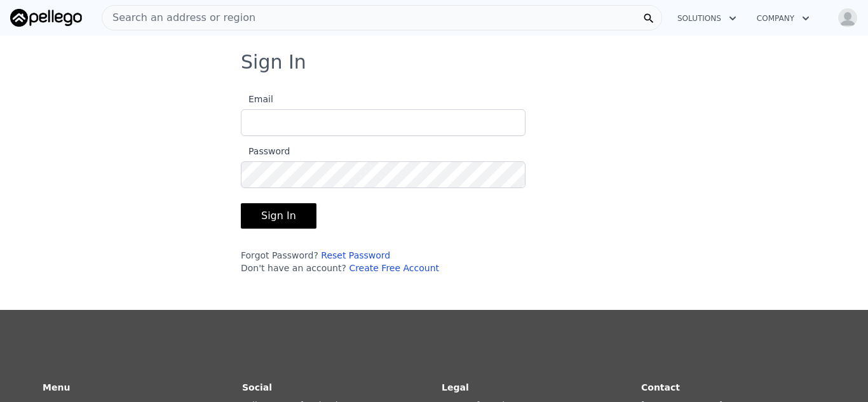 This screenshot has height=402, width=868. What do you see at coordinates (848, 17) in the screenshot?
I see `img: avatar` at bounding box center [848, 17].